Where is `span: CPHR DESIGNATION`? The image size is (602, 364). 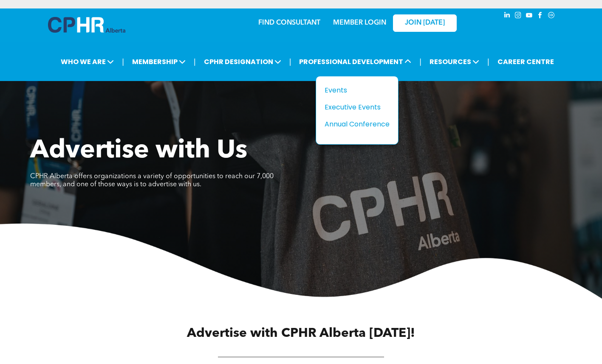
span: CPHR DESIGNATION is located at coordinates (242, 62).